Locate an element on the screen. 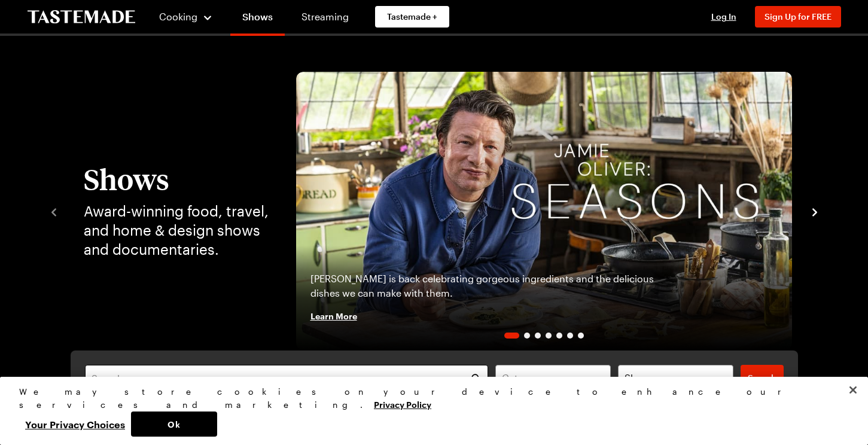 The width and height of the screenshot is (868, 445). span: Go to slide 6 is located at coordinates (570, 336).